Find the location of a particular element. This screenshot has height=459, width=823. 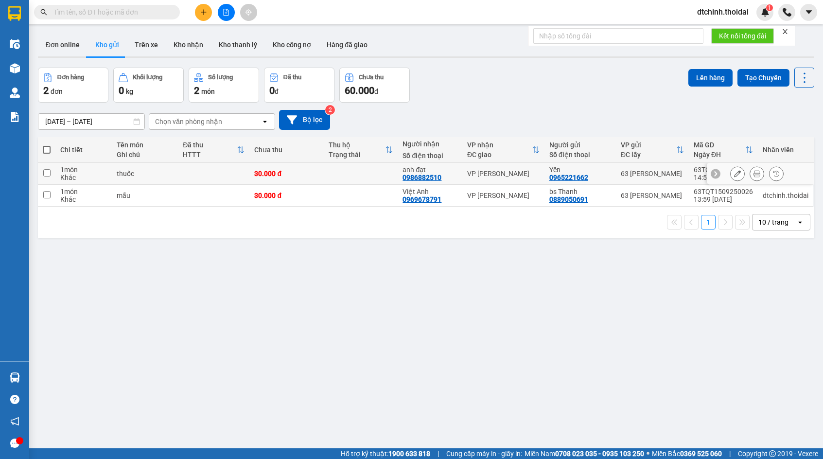

button: Đơn online is located at coordinates (63, 45).